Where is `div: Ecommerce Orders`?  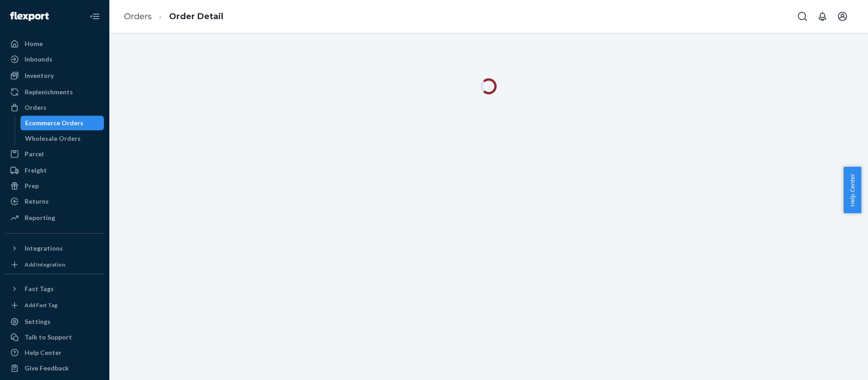
div: Ecommerce Orders is located at coordinates (54, 123).